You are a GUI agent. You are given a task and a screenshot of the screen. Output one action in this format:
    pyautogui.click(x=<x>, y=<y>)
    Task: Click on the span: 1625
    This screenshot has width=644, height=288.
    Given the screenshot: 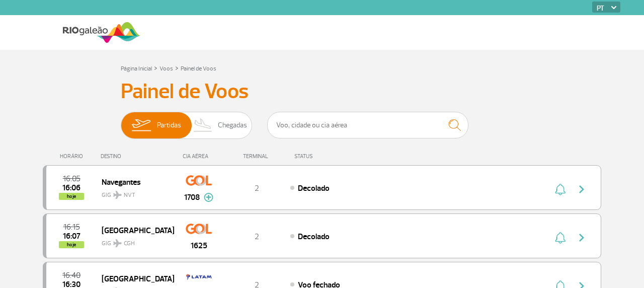 What is the action you would take?
    pyautogui.click(x=199, y=246)
    